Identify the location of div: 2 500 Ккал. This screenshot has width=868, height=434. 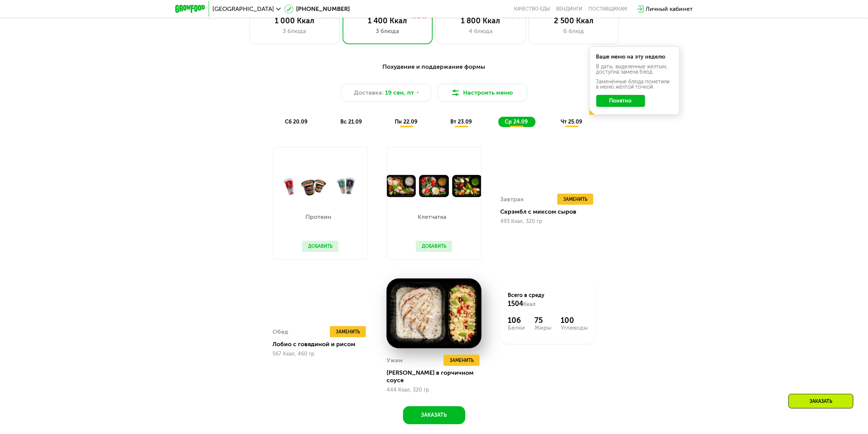
(574, 21).